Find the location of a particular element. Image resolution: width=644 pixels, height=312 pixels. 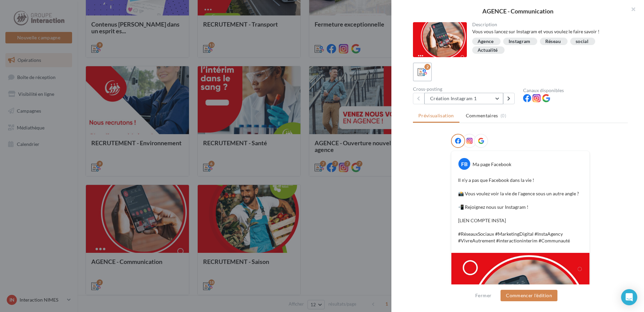

div: social is located at coordinates (582, 41).